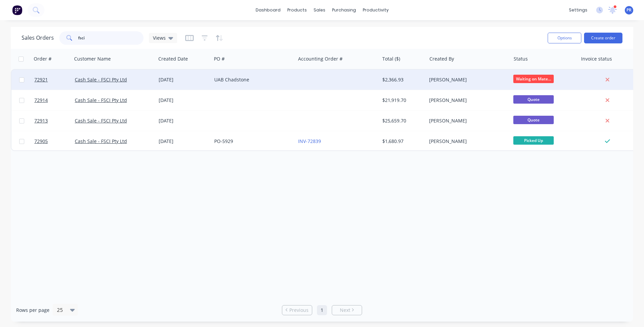 The image size is (644, 327). Describe the element at coordinates (320, 10) in the screenshot. I see `div: sales` at that location.